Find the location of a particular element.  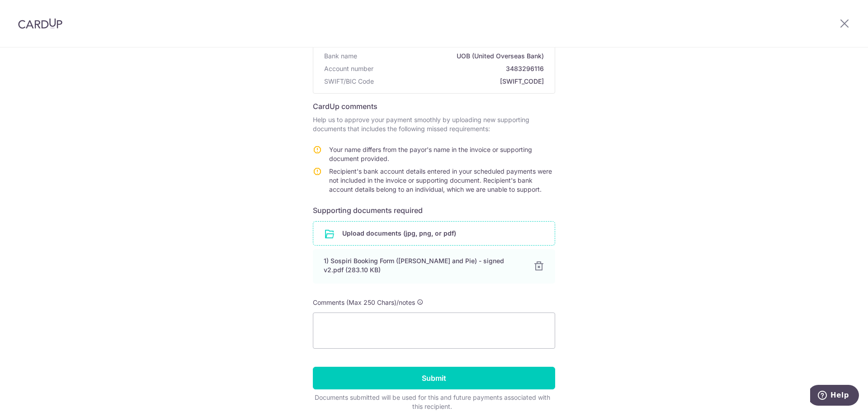

span: Your name differs from the payor's name in the invoice or supporting document provided. is located at coordinates (430, 154).